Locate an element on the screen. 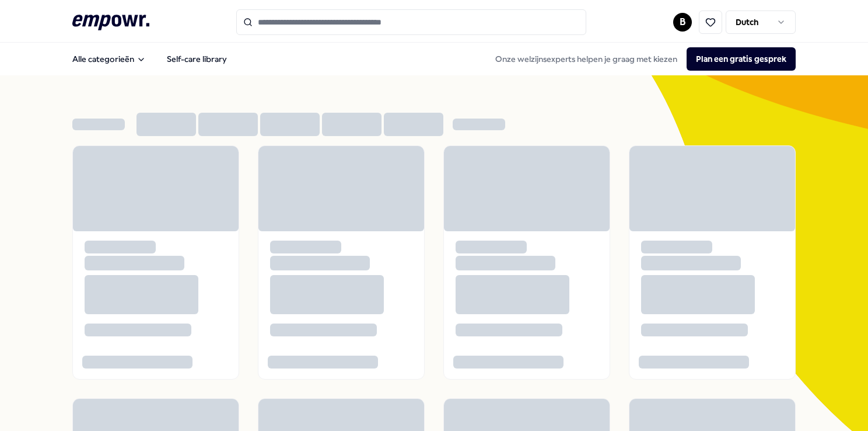  button: Plan een gratis gesprek is located at coordinates (741, 59).